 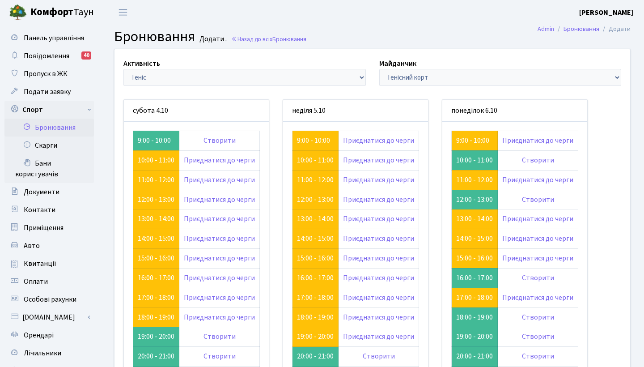 What do you see at coordinates (615, 29) in the screenshot?
I see `li: Додати` at bounding box center [615, 29].